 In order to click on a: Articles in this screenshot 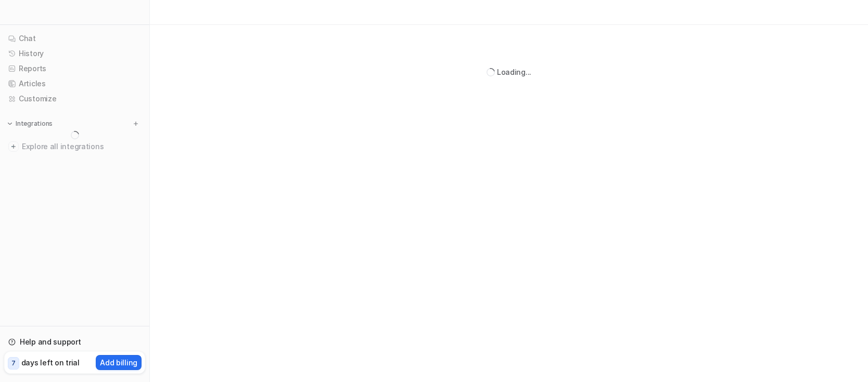, I will do `click(74, 84)`.